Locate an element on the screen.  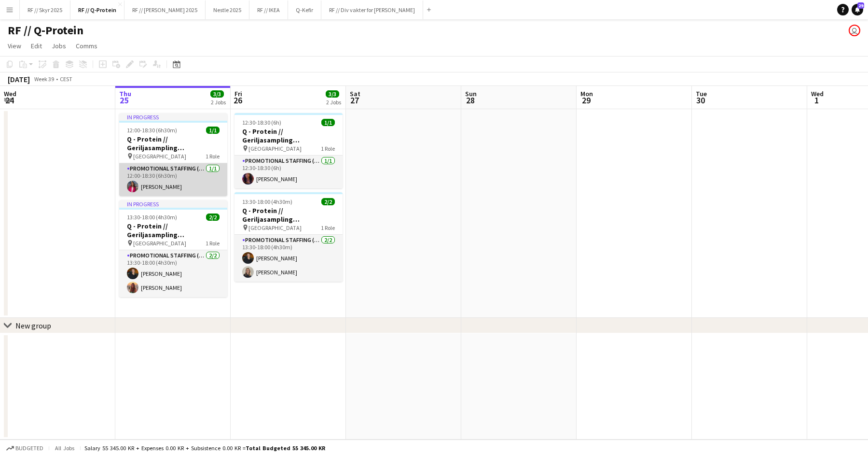
a: Edit is located at coordinates (36, 46).